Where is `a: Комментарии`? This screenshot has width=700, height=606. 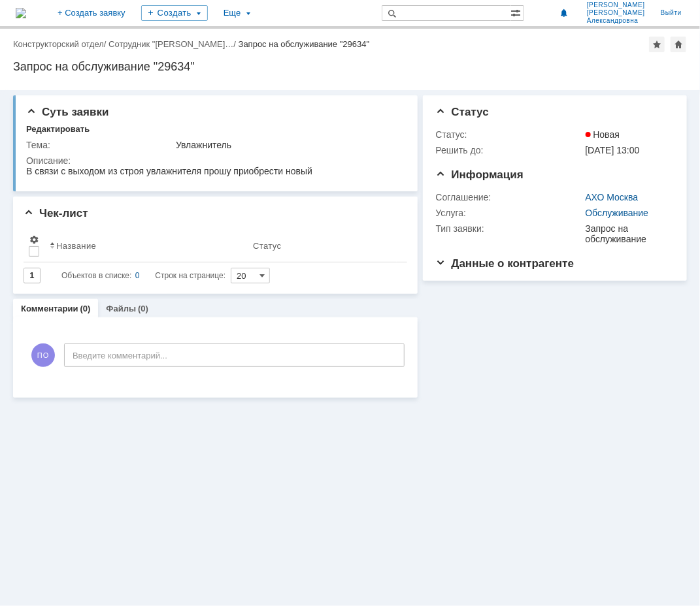 a: Комментарии is located at coordinates (49, 309).